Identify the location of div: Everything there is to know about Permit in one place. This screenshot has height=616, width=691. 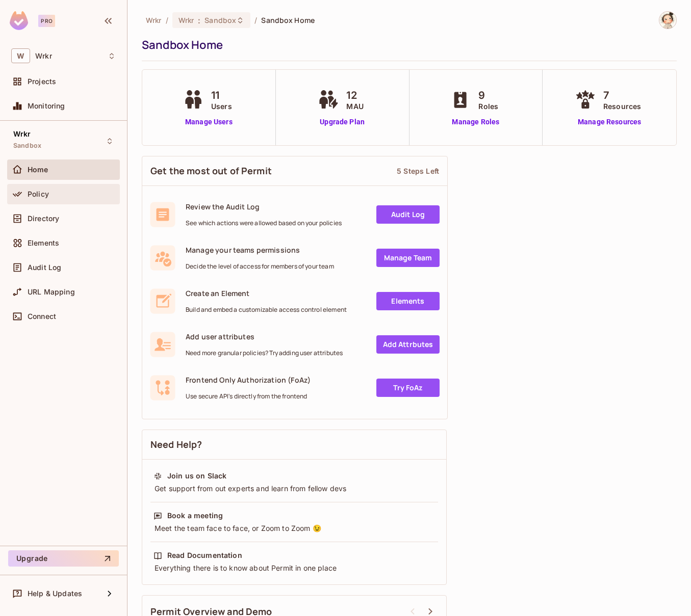
(294, 568).